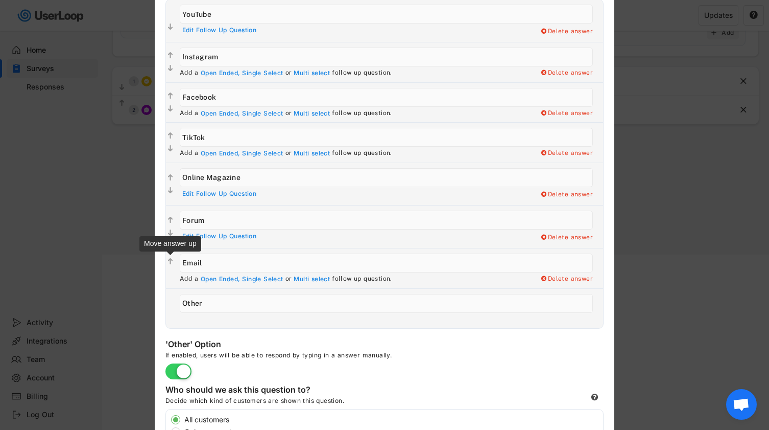 Image resolution: width=769 pixels, height=430 pixels. Describe the element at coordinates (386, 220) in the screenshot. I see `input: Forum` at that location.